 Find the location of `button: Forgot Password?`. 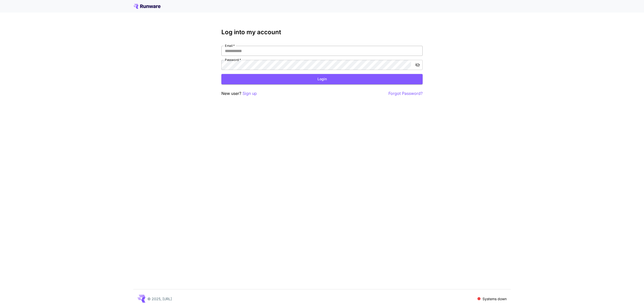

button: Forgot Password? is located at coordinates (406, 93).